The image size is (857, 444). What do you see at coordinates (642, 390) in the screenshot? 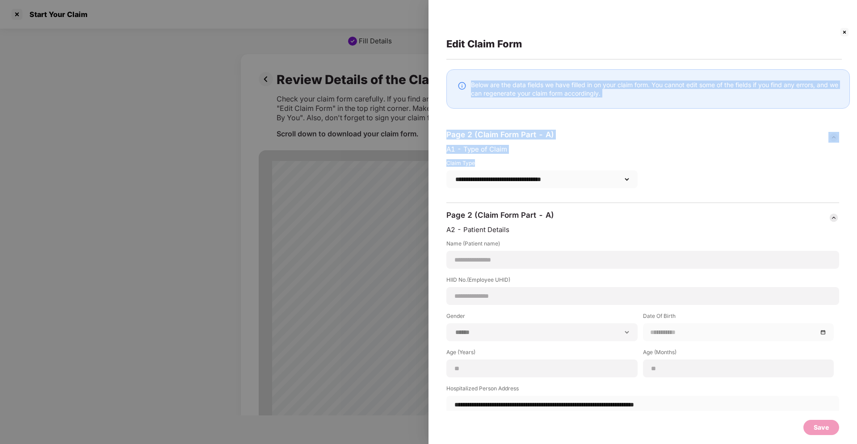
I see `label: Hospitalized Person Address` at bounding box center [642, 390].